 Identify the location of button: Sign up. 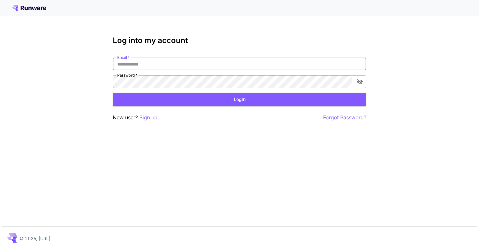
(148, 118).